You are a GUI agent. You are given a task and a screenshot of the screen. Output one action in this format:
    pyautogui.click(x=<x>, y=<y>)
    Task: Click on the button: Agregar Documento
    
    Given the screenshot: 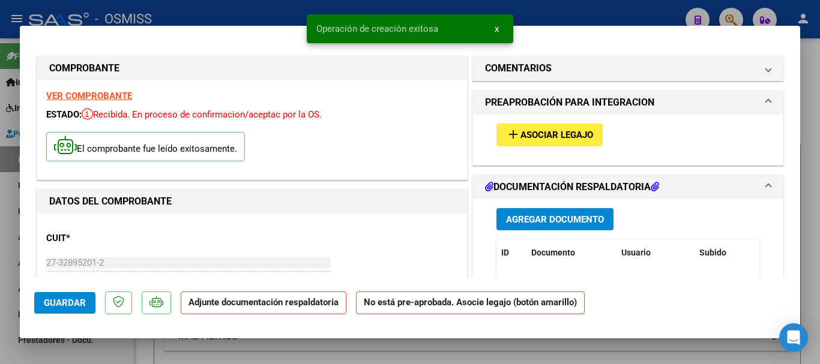 What is the action you would take?
    pyautogui.click(x=555, y=219)
    